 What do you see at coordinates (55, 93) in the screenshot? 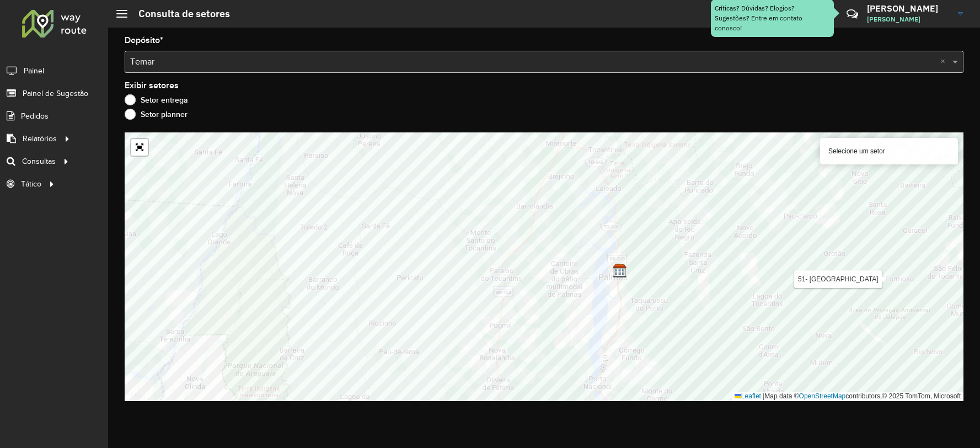
I see `span: Painel de Sugestão` at bounding box center [55, 93].